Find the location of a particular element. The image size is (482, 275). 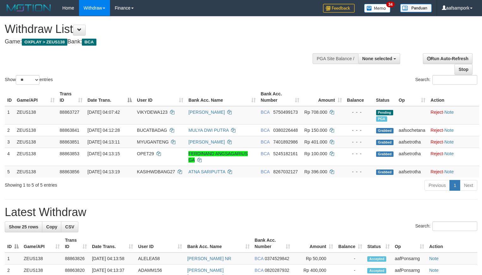

span: 88863841 is located at coordinates (70, 130).